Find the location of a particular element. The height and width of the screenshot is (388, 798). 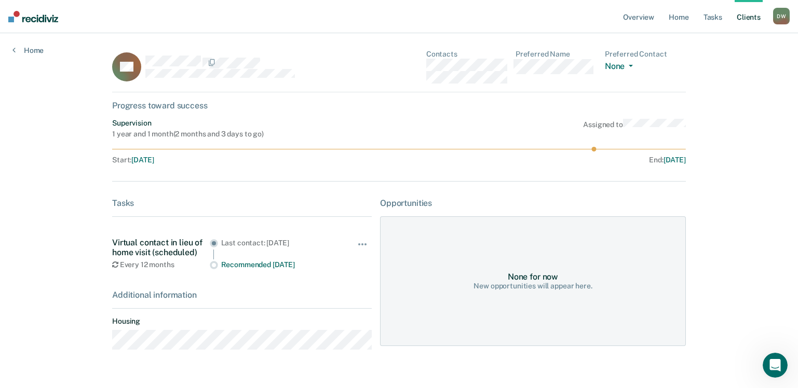

div: End : is located at coordinates (545, 160).